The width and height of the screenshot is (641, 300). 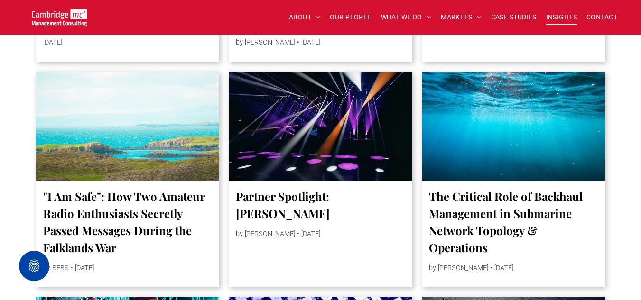 I want to click on a: ABOUT, so click(x=305, y=17).